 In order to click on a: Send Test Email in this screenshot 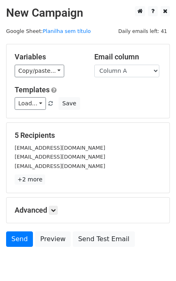, I will do `click(104, 239)`.